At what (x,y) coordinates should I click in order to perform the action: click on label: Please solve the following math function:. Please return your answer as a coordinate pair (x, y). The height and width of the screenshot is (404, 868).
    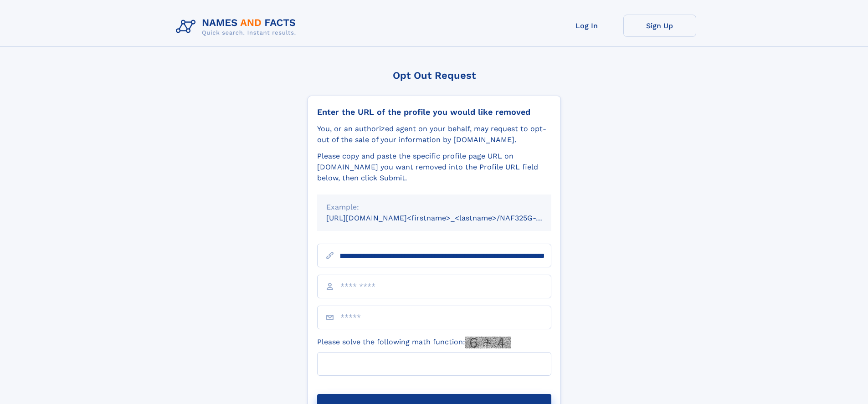
    Looking at the image, I should click on (414, 343).